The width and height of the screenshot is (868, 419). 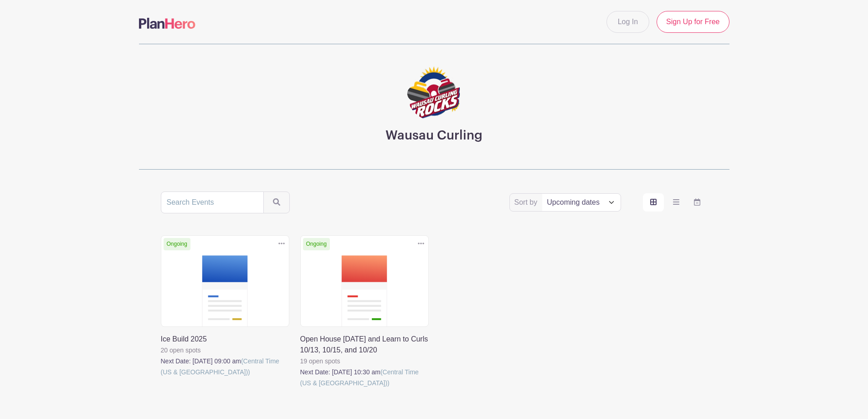 I want to click on label: Sort by, so click(x=528, y=202).